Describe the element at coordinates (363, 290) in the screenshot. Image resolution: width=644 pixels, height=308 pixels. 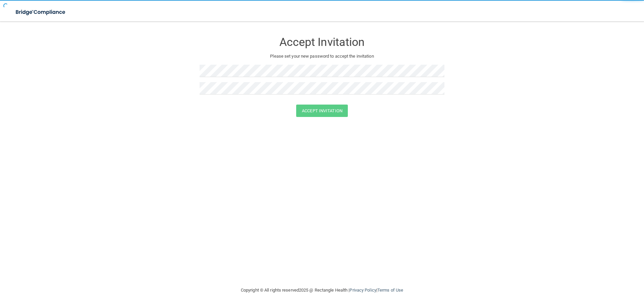
I see `a: Privacy Policy` at that location.